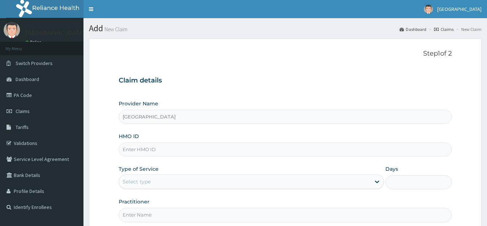 Image resolution: width=487 pixels, height=226 pixels. What do you see at coordinates (34, 42) in the screenshot?
I see `a: Online` at bounding box center [34, 42].